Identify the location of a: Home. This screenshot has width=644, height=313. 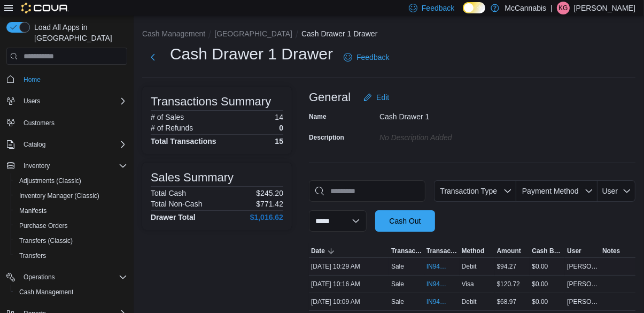
(32, 80).